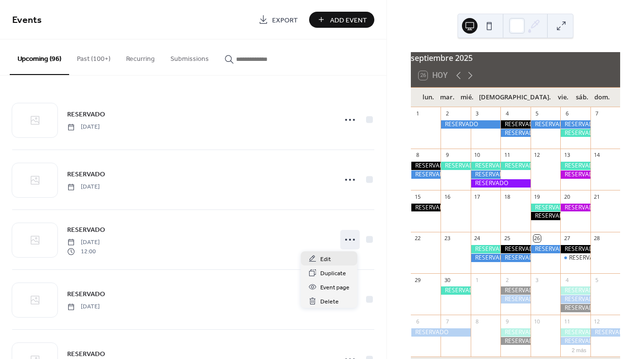  What do you see at coordinates (326, 259) in the screenshot?
I see `span: Edit` at bounding box center [326, 259].